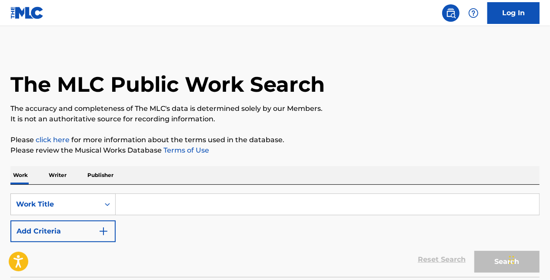 Image resolution: width=550 pixels, height=280 pixels. Describe the element at coordinates (275, 109) in the screenshot. I see `p: The accuracy and completeness of The MLC's data is determined solely by our Members.` at that location.